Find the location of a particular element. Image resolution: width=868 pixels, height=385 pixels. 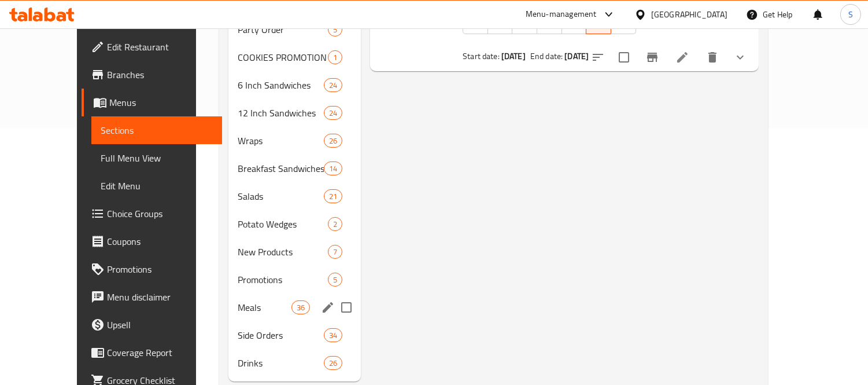

div: Party Order5 is located at coordinates (294, 30).